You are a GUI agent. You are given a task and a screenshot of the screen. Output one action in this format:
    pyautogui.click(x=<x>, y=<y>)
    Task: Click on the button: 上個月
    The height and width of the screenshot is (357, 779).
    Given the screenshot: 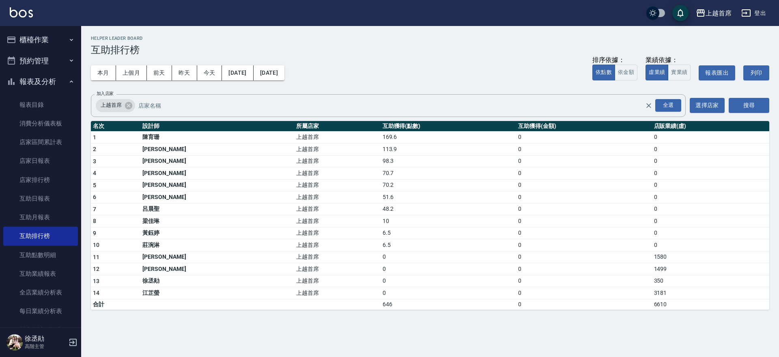 What is the action you would take?
    pyautogui.click(x=132, y=73)
    